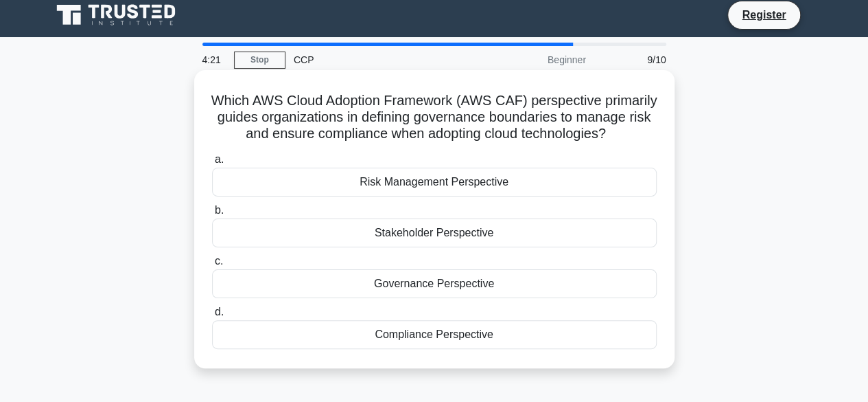 The image size is (868, 402). Describe the element at coordinates (534, 60) in the screenshot. I see `div: Beginner` at that location.